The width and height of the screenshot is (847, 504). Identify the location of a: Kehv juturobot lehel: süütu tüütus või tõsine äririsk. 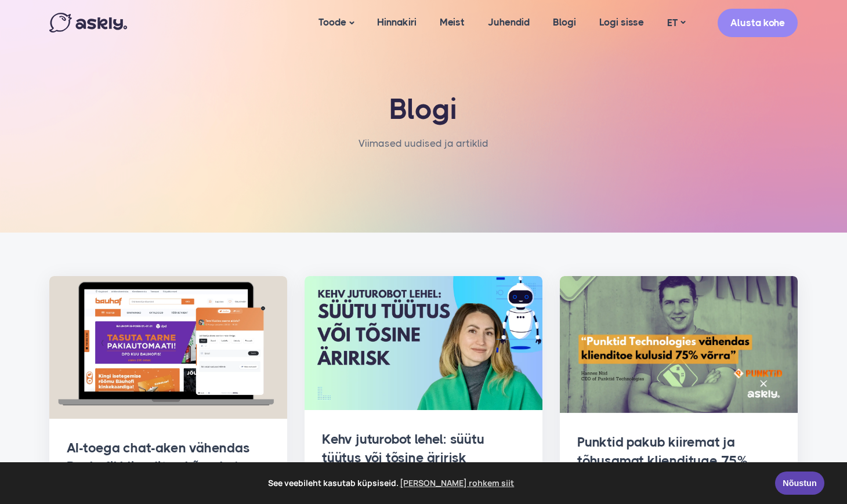
(403, 448).